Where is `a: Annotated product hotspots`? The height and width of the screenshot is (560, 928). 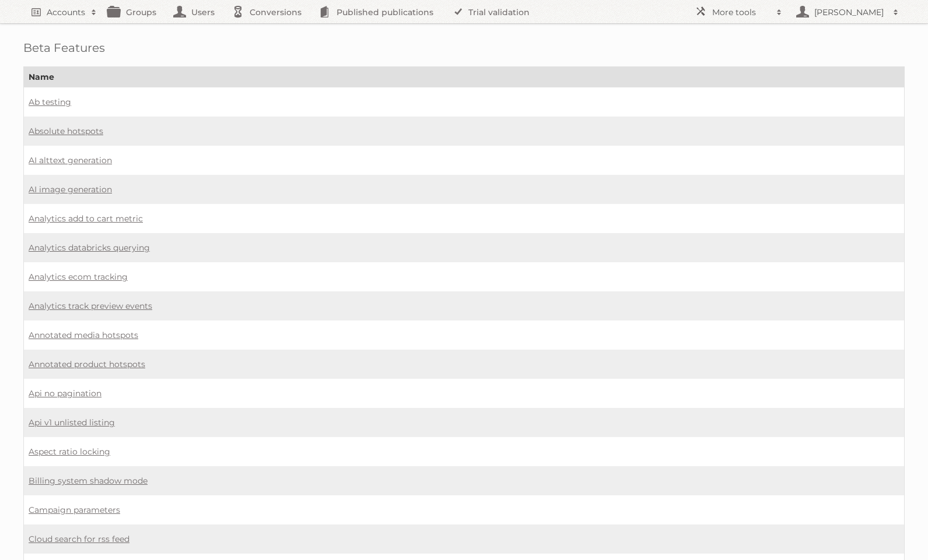 a: Annotated product hotspots is located at coordinates (87, 364).